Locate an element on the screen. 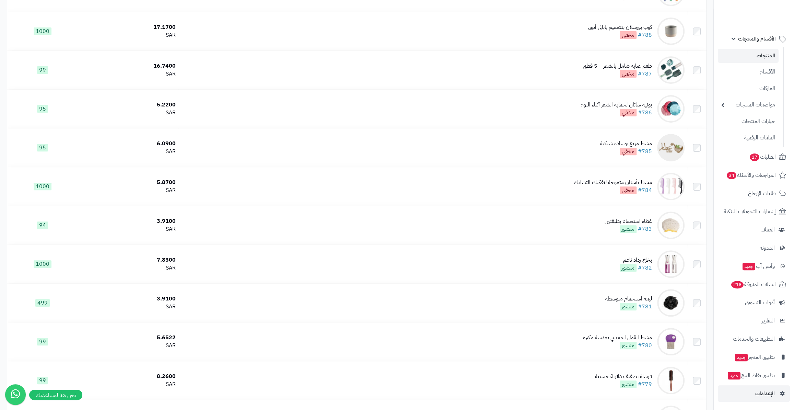 The image size is (794, 410). span: المراجعات والأسئلة is located at coordinates (751, 175).